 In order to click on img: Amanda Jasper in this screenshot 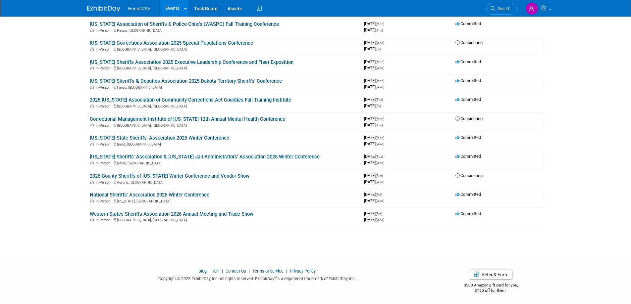, I will do `click(532, 9)`.